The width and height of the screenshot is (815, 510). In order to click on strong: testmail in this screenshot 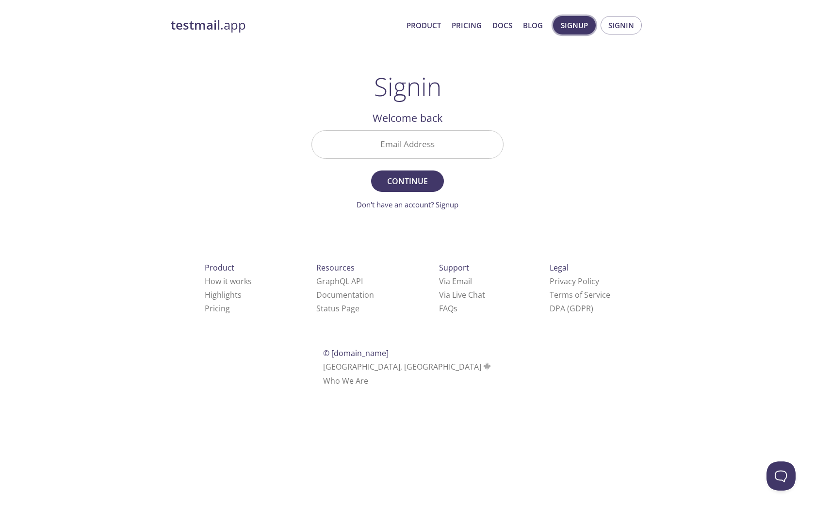, I will do `click(196, 25)`.